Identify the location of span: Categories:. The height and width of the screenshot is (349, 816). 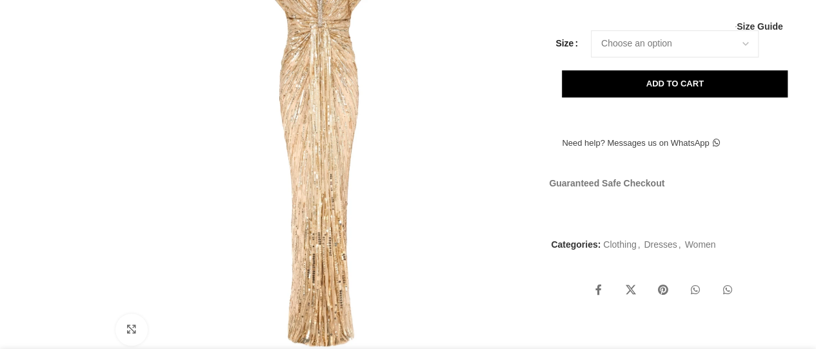
(575, 245).